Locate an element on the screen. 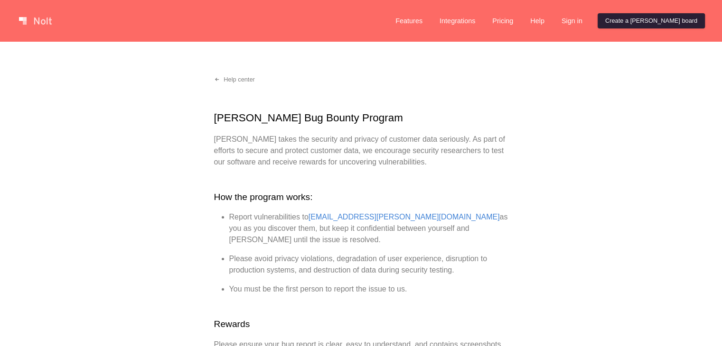  h2: How the program works: is located at coordinates (361, 197).